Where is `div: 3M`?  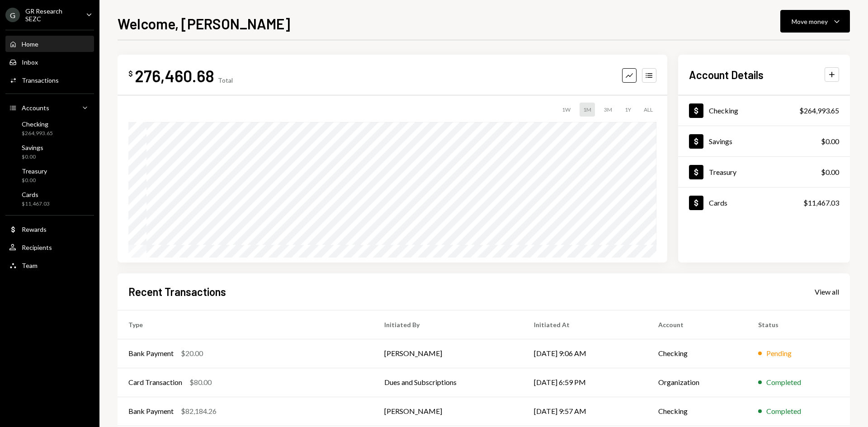
div: 3M is located at coordinates (608, 109).